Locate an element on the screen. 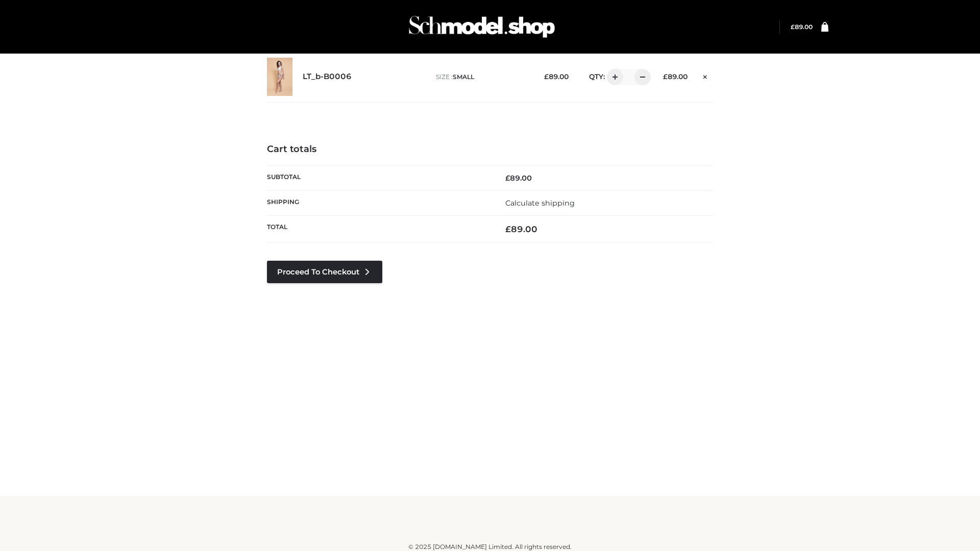 The height and width of the screenshot is (551, 980). a: Proceed to Checkout is located at coordinates (325, 272).